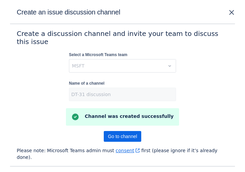 Image resolution: width=245 pixels, height=172 pixels. What do you see at coordinates (98, 55) in the screenshot?
I see `label: Select a Microsoft Teams team` at bounding box center [98, 55].